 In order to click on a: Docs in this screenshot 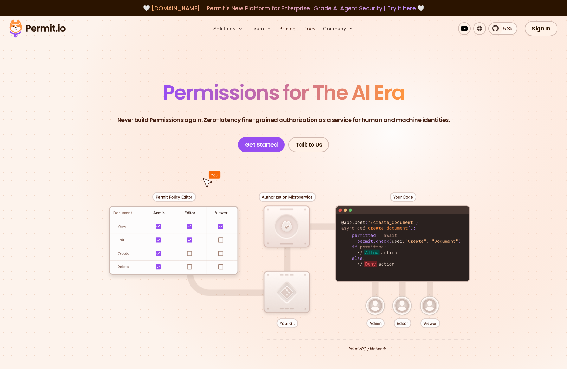, I will do `click(310, 29)`.